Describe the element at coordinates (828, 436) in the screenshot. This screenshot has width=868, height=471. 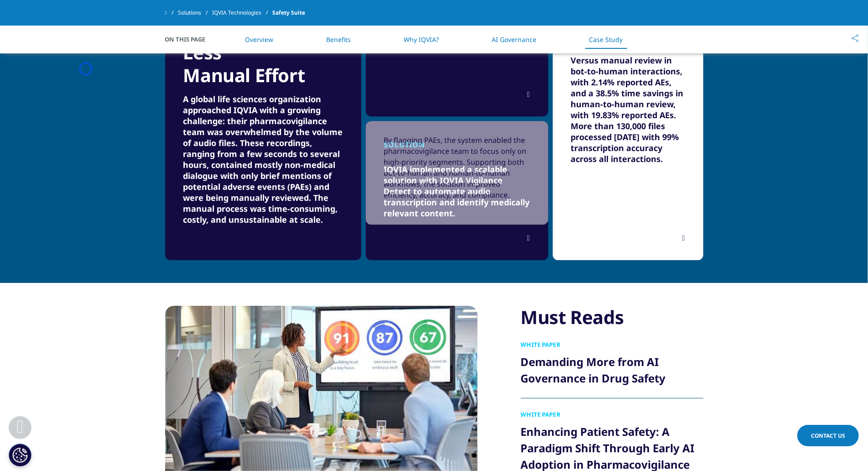
I see `span: Contact Us` at that location.